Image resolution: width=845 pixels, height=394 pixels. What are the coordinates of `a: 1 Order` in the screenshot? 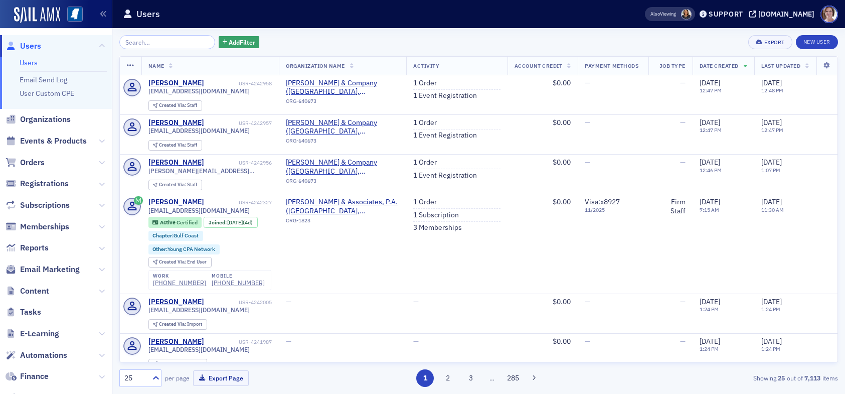 It's located at (425, 83).